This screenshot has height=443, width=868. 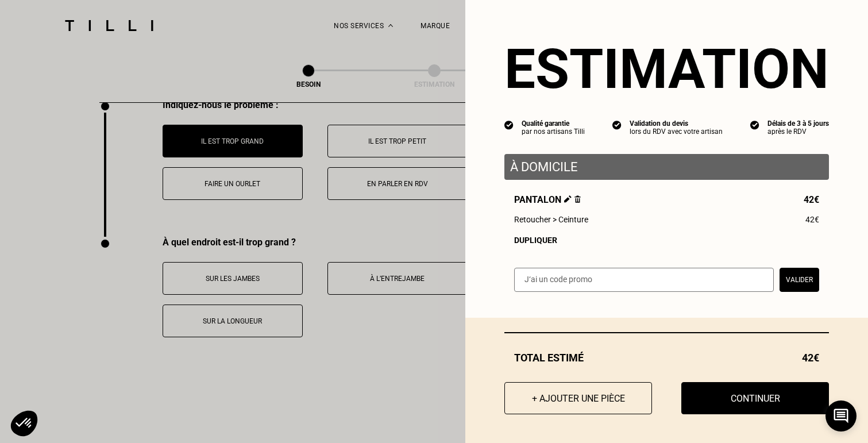 I want to click on div: Dupliquer, so click(x=667, y=240).